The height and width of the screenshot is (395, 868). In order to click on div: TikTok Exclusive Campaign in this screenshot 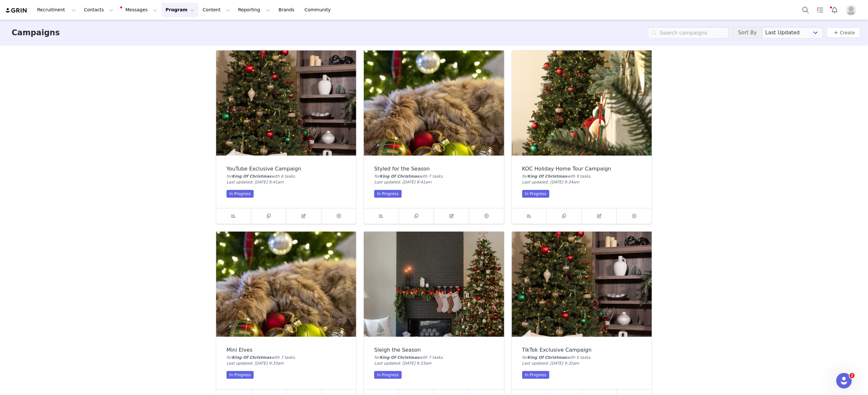, I will do `click(582, 349)`.